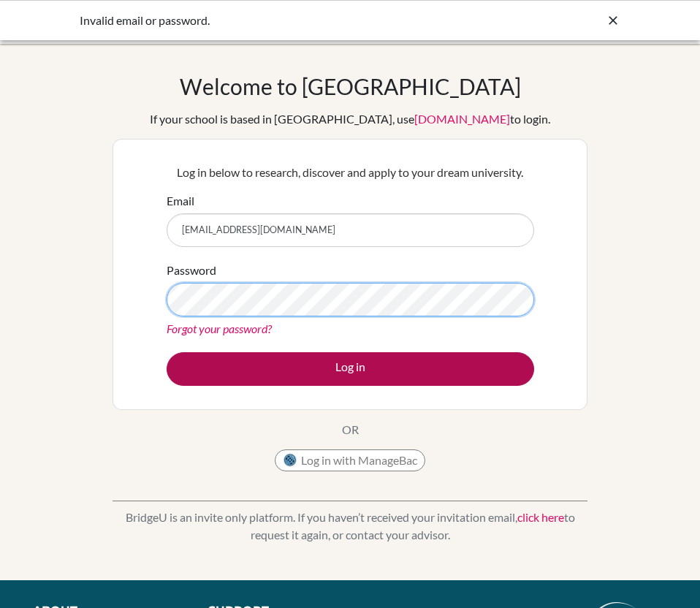  I want to click on div: Invalid email or password., so click(240, 20).